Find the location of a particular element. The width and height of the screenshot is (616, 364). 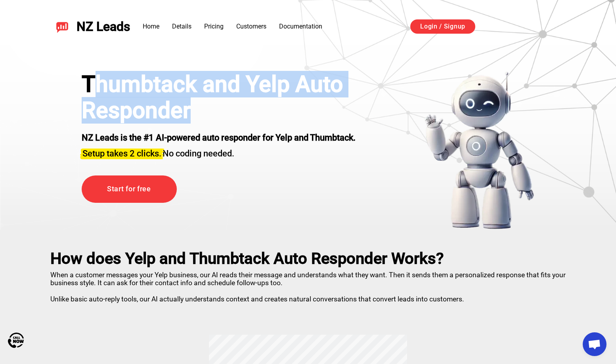

a: Documentation is located at coordinates (300, 26).